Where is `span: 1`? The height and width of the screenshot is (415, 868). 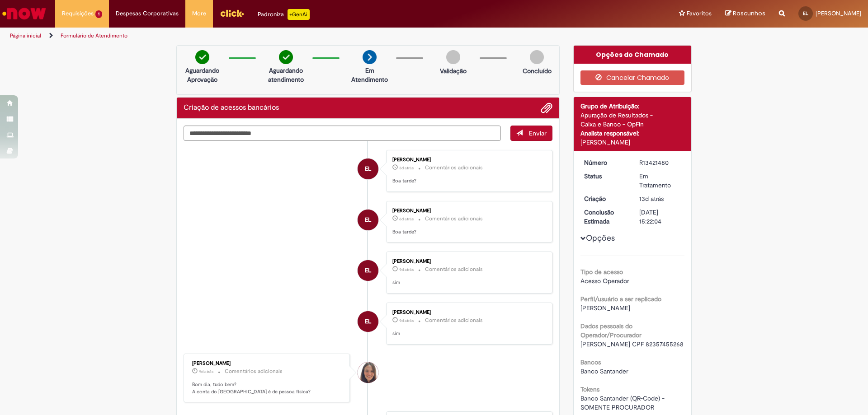
span: 1 is located at coordinates (99, 14).